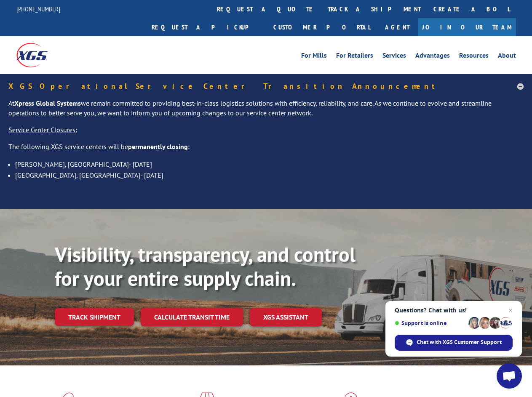 Image resolution: width=532 pixels, height=397 pixels. What do you see at coordinates (474, 57) in the screenshot?
I see `a: Resources` at bounding box center [474, 57].